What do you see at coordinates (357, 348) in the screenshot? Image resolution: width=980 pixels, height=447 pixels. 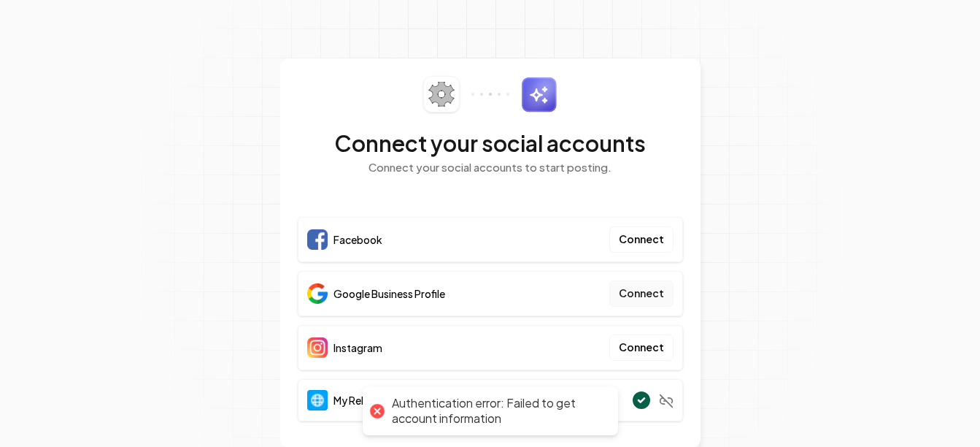 I see `span: Instagram` at bounding box center [357, 348].